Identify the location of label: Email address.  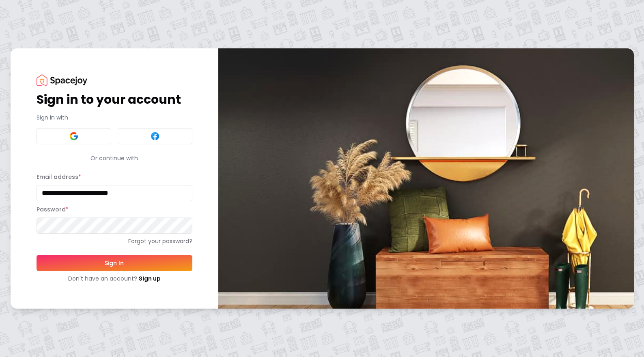
(59, 177).